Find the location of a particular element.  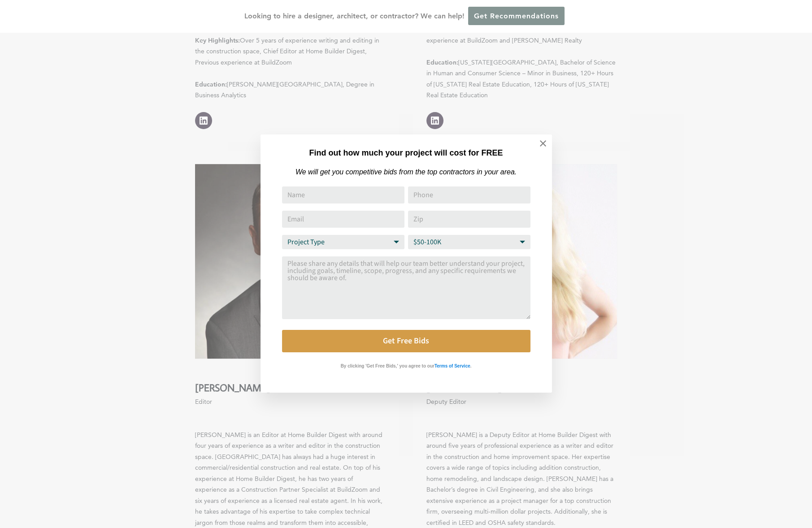

input: Name is located at coordinates (343, 195).